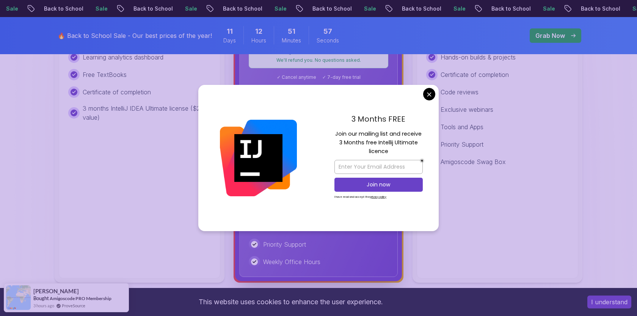  Describe the element at coordinates (229, 41) in the screenshot. I see `span: Days` at that location.